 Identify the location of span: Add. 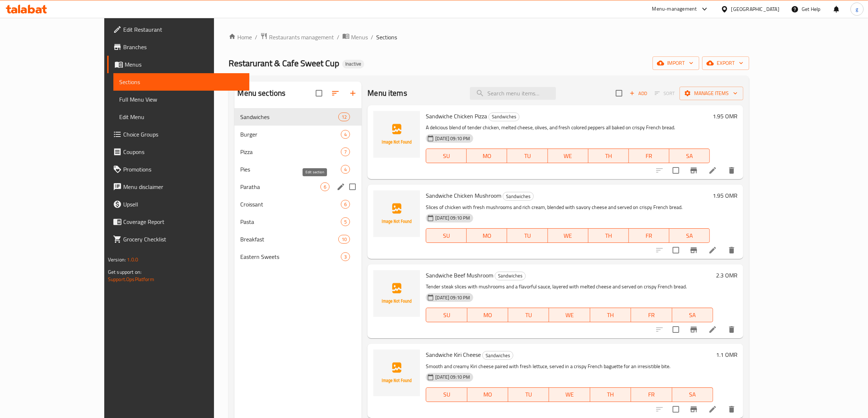
(639, 93).